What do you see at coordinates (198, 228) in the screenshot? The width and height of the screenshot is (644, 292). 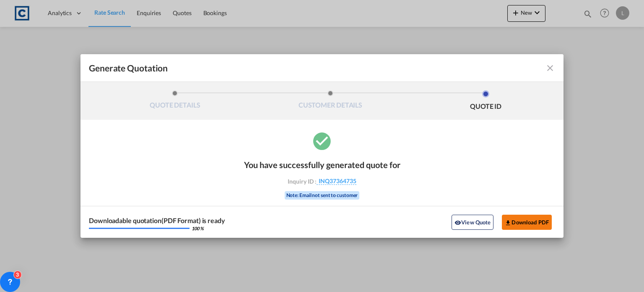 I see `div: 100 %` at bounding box center [198, 228].